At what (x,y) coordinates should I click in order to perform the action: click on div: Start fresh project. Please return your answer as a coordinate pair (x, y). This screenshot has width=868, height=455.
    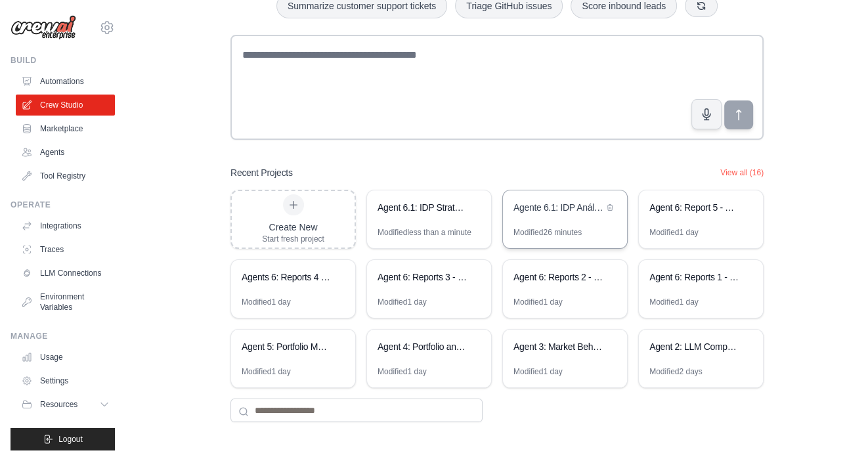
    Looking at the image, I should click on (293, 239).